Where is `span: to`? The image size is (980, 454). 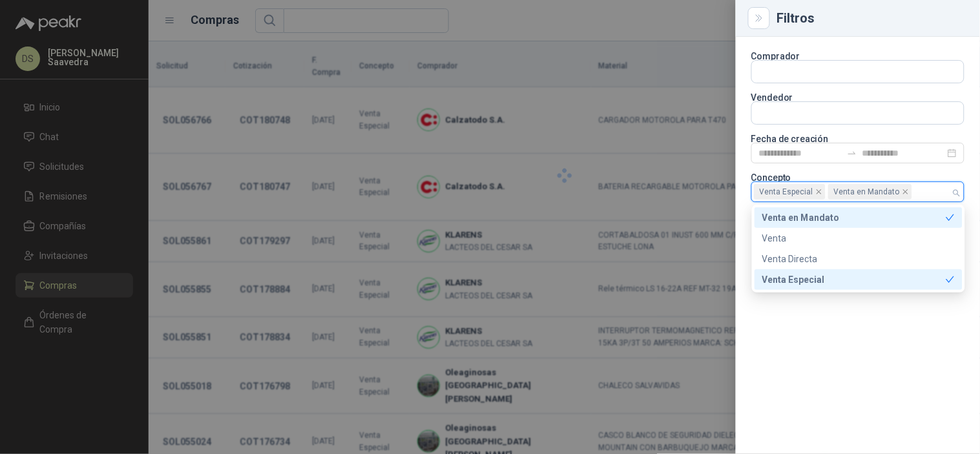
span: to is located at coordinates (852, 153).